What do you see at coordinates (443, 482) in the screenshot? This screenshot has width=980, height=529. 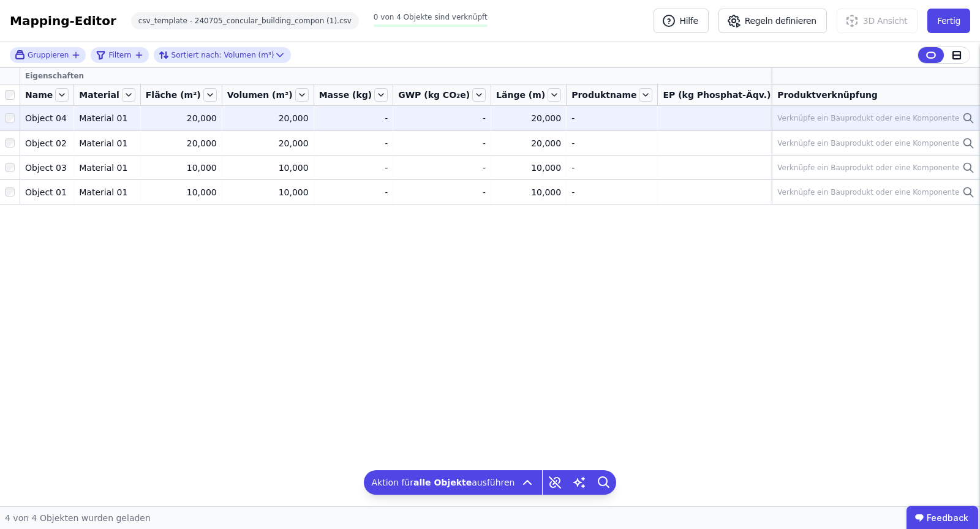 I see `span: Aktion für ausführen` at bounding box center [443, 482].